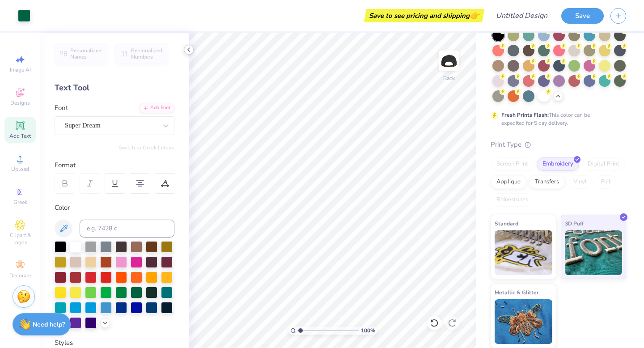 This screenshot has height=348, width=644. Describe the element at coordinates (49, 324) in the screenshot. I see `strong: Need help?` at that location.